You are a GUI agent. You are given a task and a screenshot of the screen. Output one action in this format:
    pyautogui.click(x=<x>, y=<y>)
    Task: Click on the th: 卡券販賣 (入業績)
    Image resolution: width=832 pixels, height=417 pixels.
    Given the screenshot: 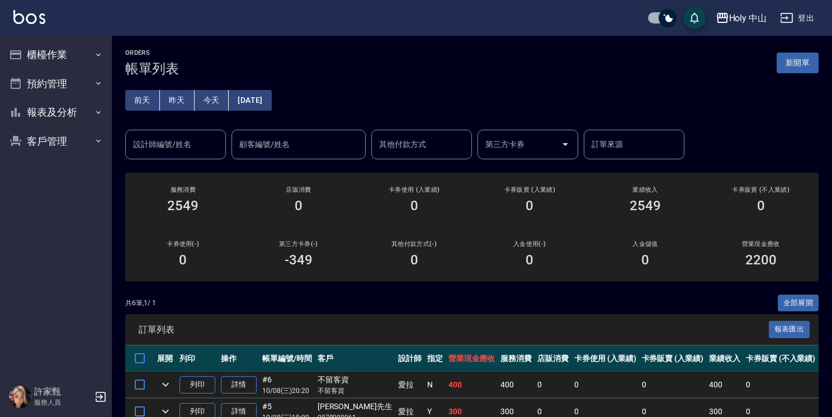 What is the action you would take?
    pyautogui.click(x=673, y=358)
    